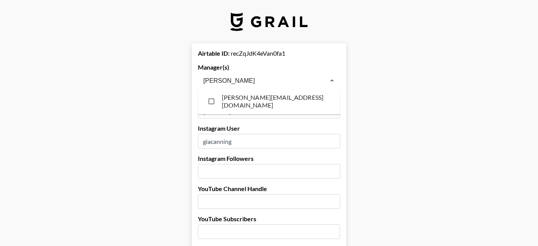 The height and width of the screenshot is (246, 538). I want to click on button: Close, so click(332, 80).